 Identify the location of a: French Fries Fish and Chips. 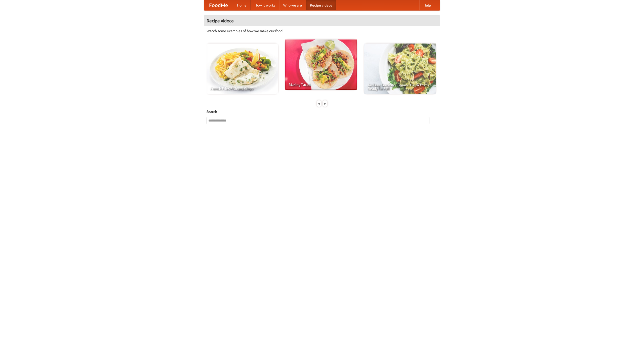
(242, 69).